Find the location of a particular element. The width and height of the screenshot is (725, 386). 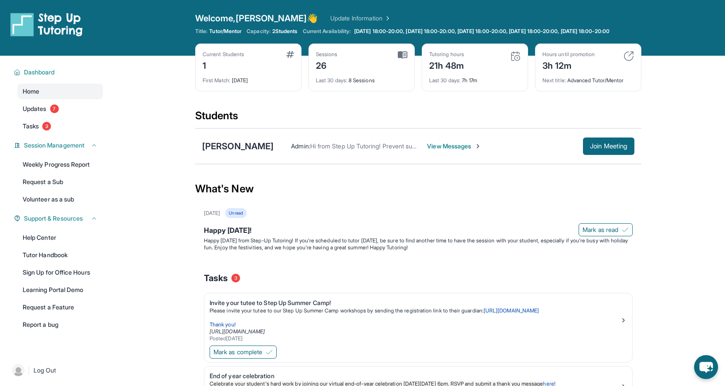

button: Join Meeting is located at coordinates (608, 146).